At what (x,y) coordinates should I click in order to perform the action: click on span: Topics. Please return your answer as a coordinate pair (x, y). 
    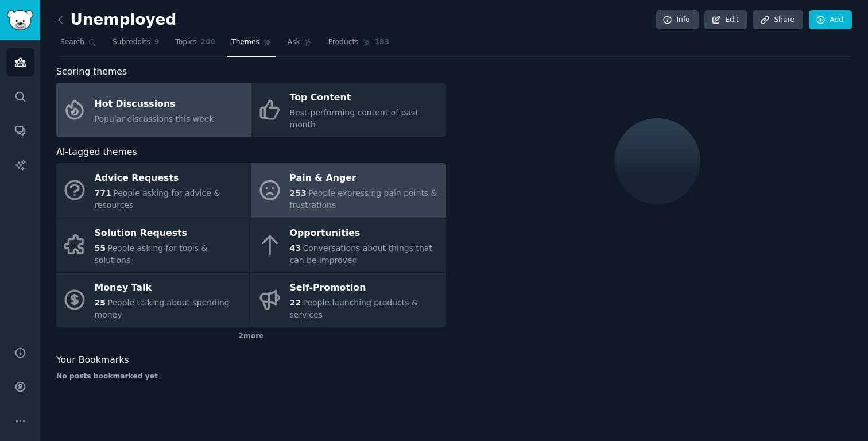
    Looking at the image, I should click on (186, 43).